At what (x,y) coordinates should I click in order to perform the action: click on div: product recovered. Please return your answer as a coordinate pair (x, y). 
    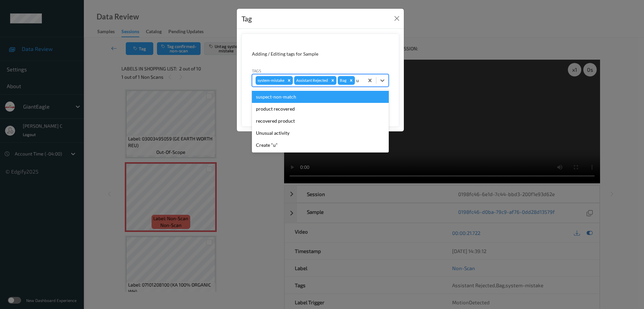
    Looking at the image, I should click on (320, 109).